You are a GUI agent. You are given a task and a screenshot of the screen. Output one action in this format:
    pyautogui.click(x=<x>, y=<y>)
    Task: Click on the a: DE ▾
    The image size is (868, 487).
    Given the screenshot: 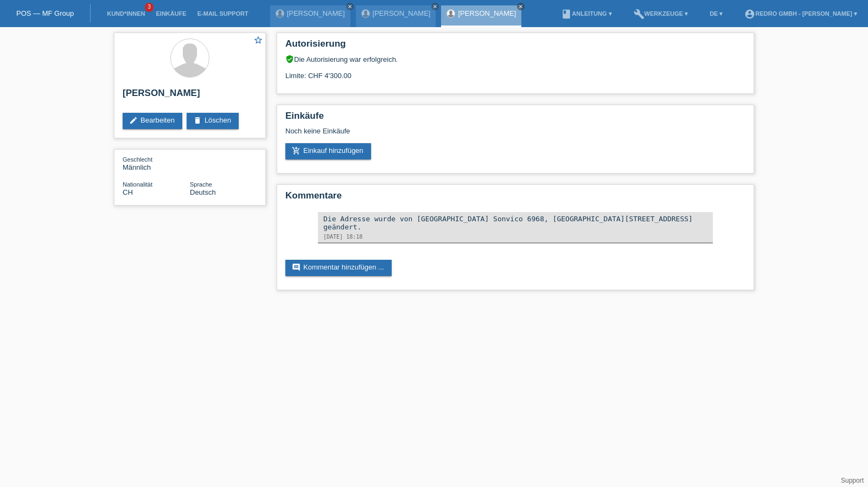 What is the action you would take?
    pyautogui.click(x=716, y=14)
    